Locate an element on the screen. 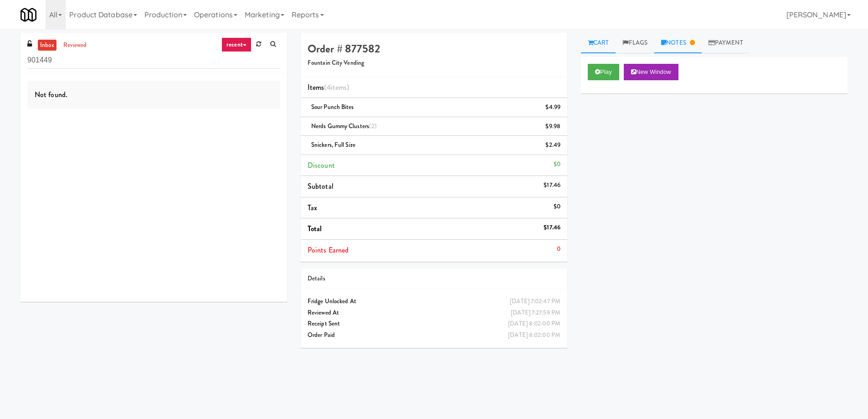 The height and width of the screenshot is (419, 868). span: Nerds Gummy Clusters is located at coordinates (344, 126).